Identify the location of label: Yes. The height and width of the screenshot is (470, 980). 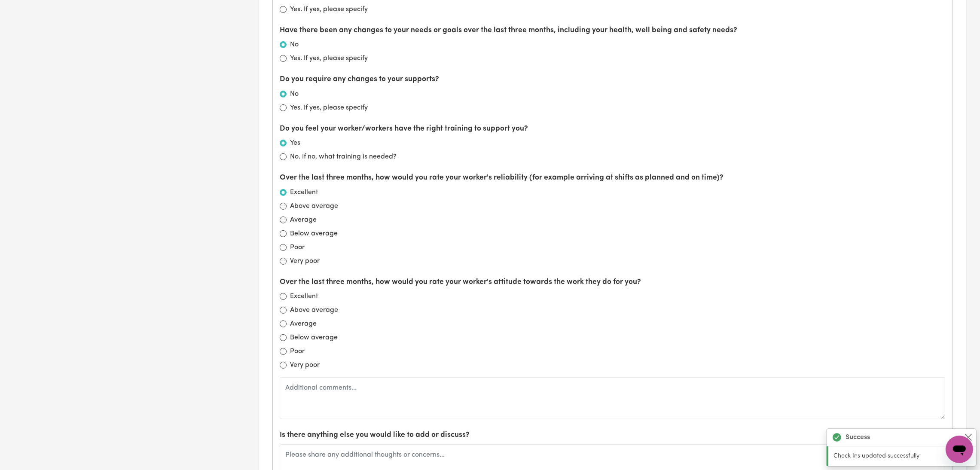
(295, 143).